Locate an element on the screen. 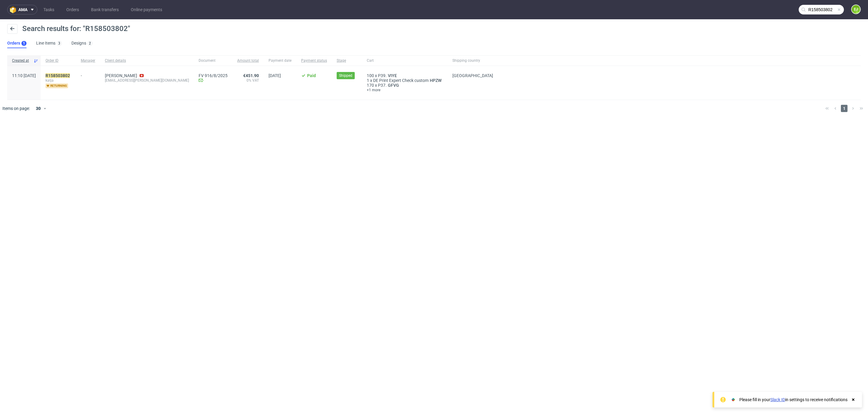 This screenshot has height=415, width=868. div: Please fill in your in settings to receive notifications is located at coordinates (793, 400).